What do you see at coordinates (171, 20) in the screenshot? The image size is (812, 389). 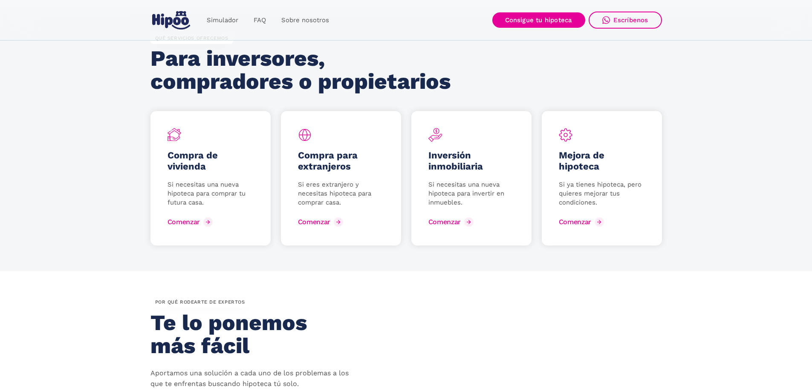 I see `a: home` at bounding box center [171, 20].